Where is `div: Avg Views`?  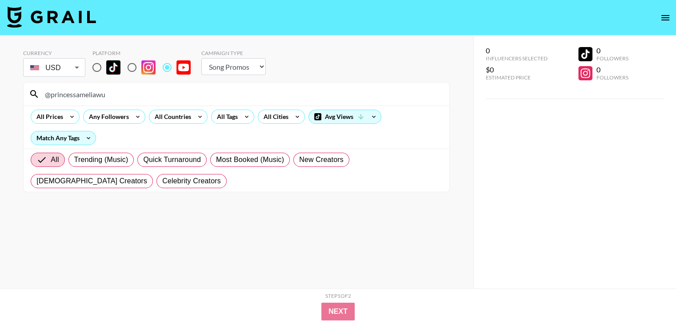 div: Avg Views is located at coordinates (345, 117).